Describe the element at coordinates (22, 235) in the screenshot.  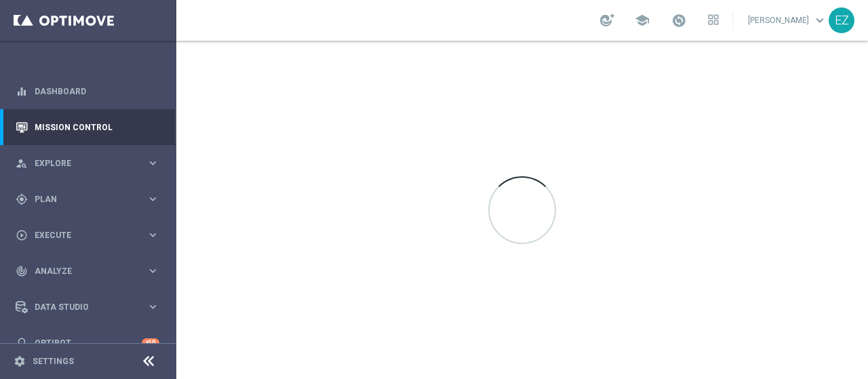
I see `i: play_circle_outline` at that location.